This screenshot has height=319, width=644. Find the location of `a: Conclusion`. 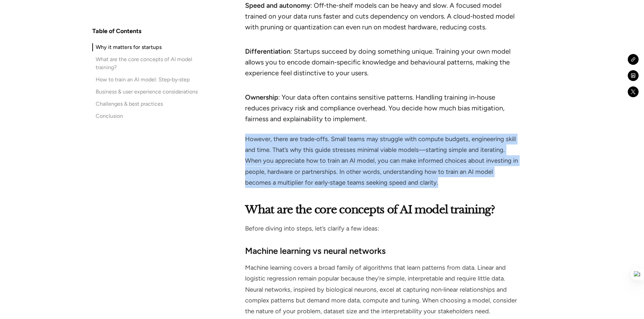

a: Conclusion is located at coordinates (146, 116).